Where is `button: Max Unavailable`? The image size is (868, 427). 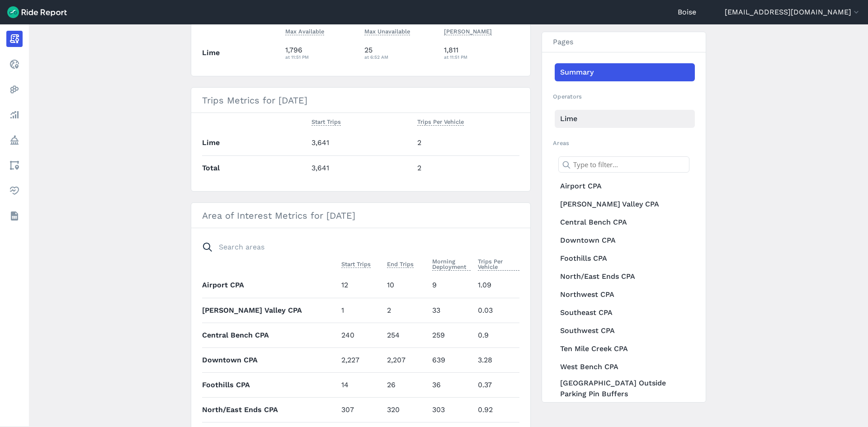 button: Max Unavailable is located at coordinates (387, 32).